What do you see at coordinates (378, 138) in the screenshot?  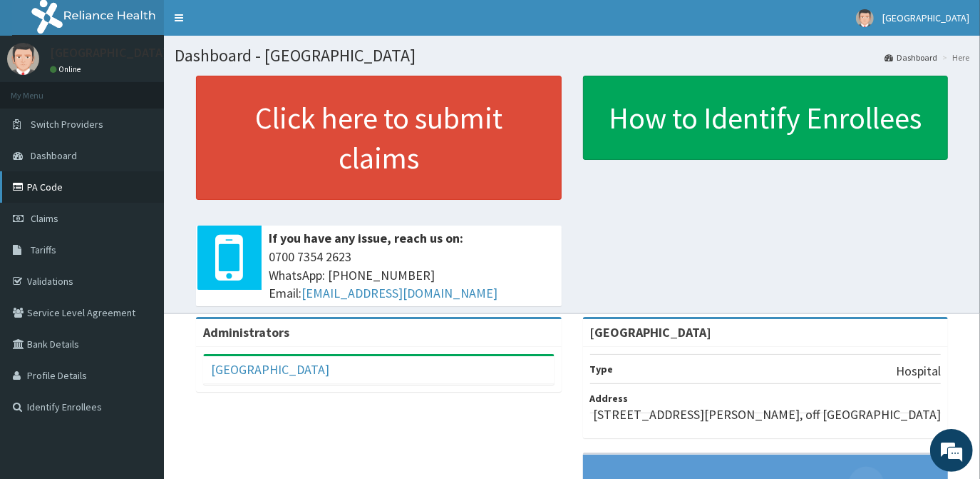 I see `a: Click here to submit claims` at bounding box center [378, 138].